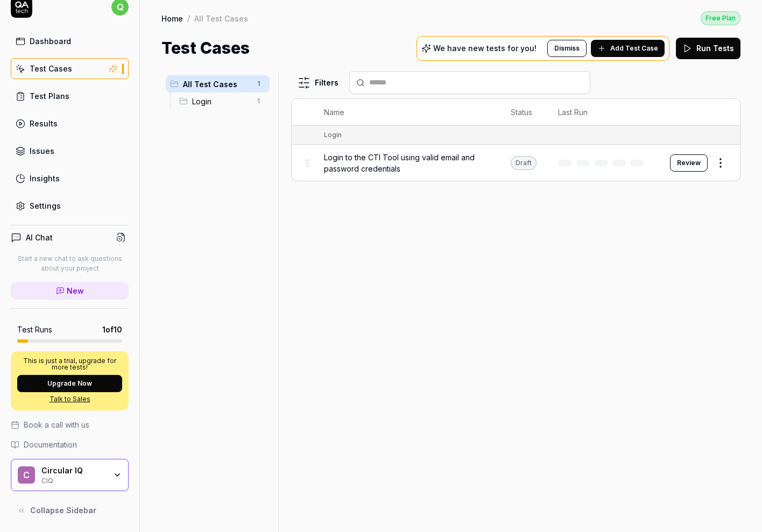  Describe the element at coordinates (50, 41) in the screenshot. I see `div: Dashboard` at that location.